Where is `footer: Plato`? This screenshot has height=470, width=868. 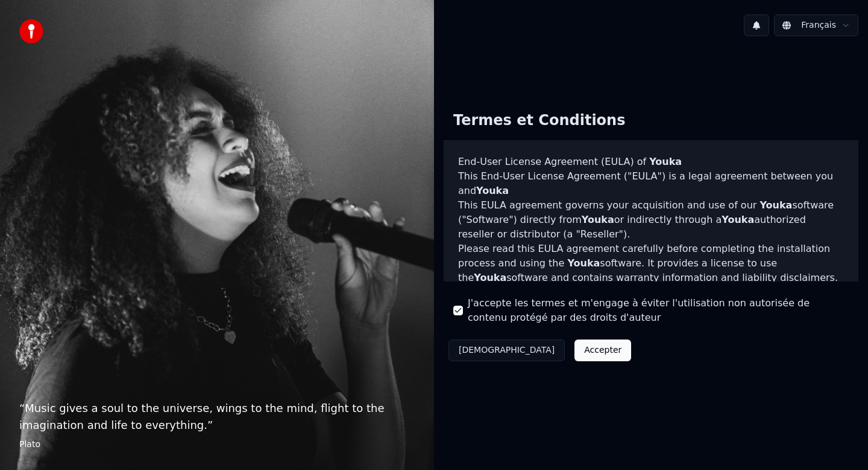 footer: Plato is located at coordinates (217, 444).